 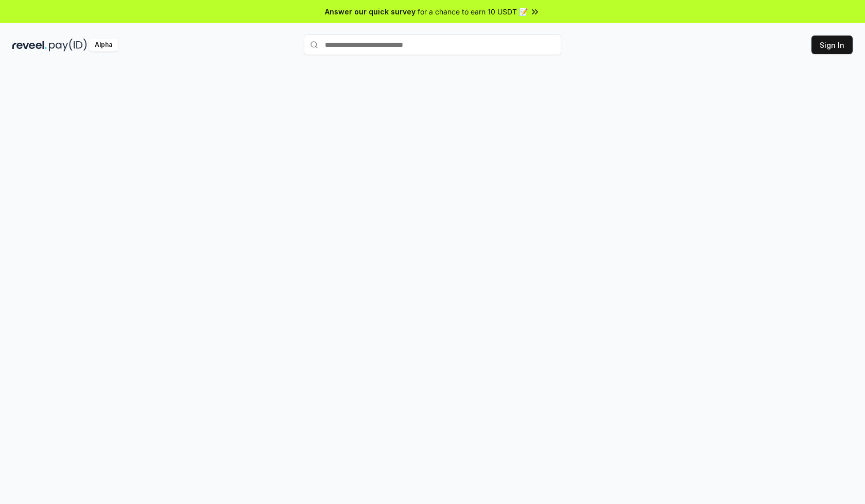 What do you see at coordinates (832, 45) in the screenshot?
I see `button: Sign In` at bounding box center [832, 45].